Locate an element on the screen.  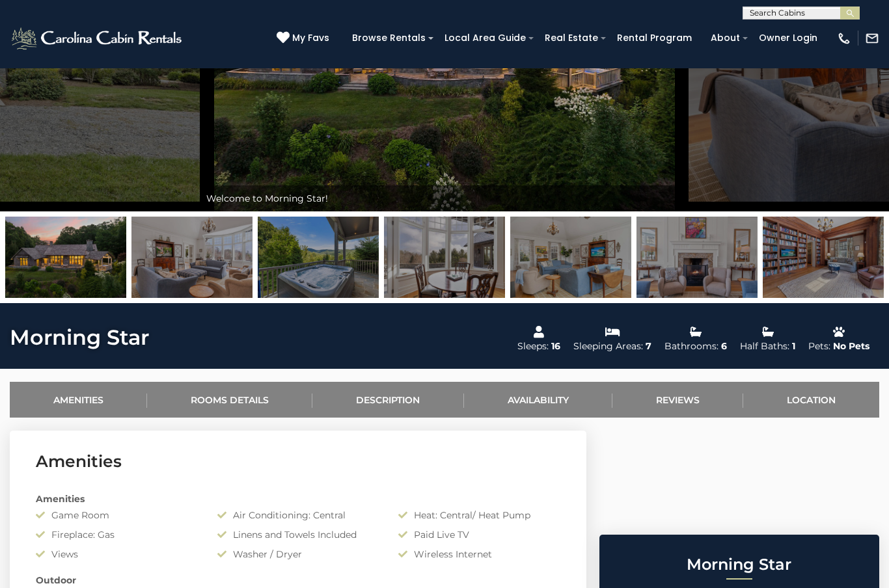
a: Rooms Details is located at coordinates (230, 400).